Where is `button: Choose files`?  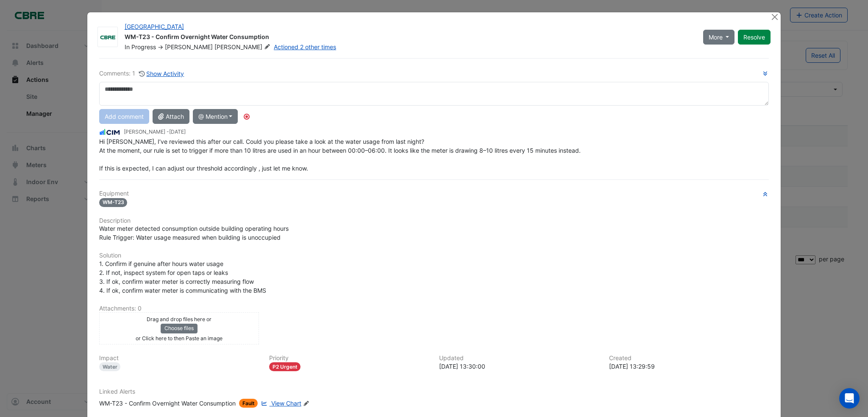
button: Choose files is located at coordinates (179, 328).